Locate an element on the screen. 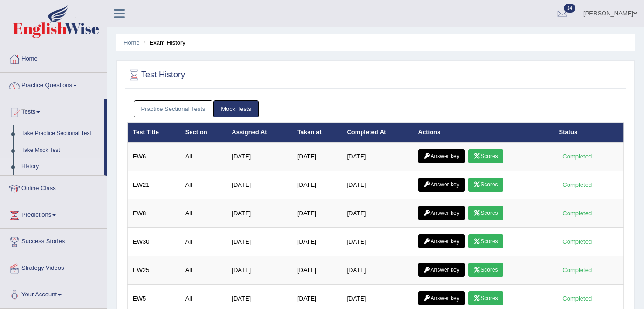  a: Your Account is located at coordinates (54, 294).